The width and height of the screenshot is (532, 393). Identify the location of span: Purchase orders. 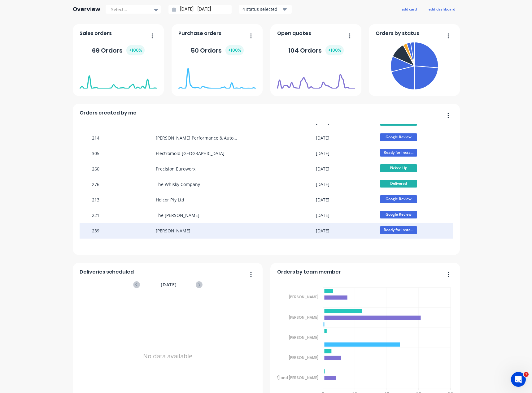
(200, 33).